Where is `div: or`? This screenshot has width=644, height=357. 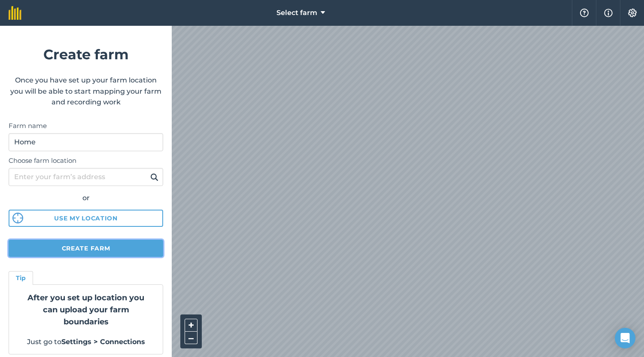 div: or is located at coordinates (86, 198).